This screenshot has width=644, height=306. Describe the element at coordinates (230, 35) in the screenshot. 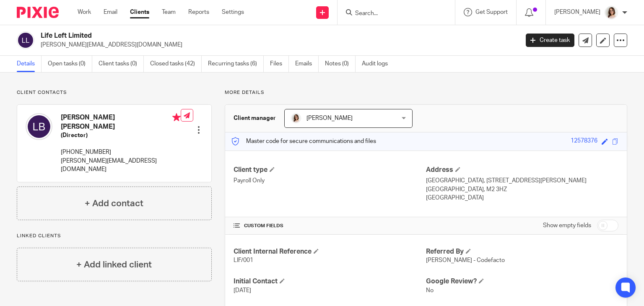

I see `h2: Life Left Limited` at that location.